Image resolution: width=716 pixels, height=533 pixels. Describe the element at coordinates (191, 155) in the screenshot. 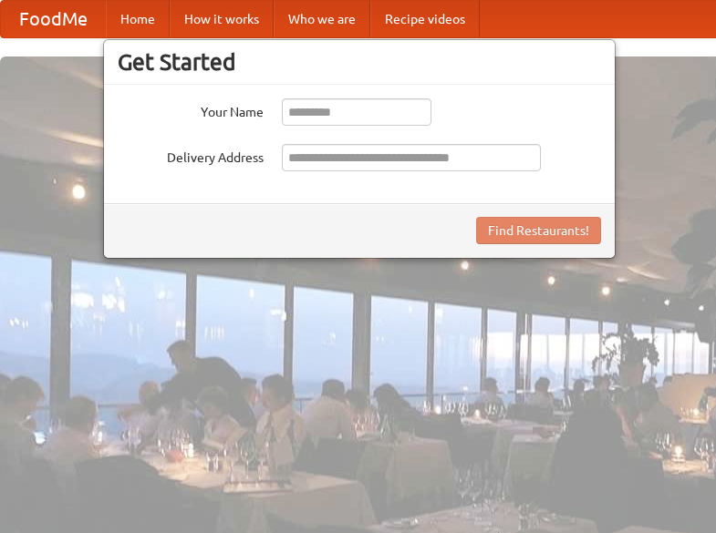

I see `label: Delivery Address` at that location.